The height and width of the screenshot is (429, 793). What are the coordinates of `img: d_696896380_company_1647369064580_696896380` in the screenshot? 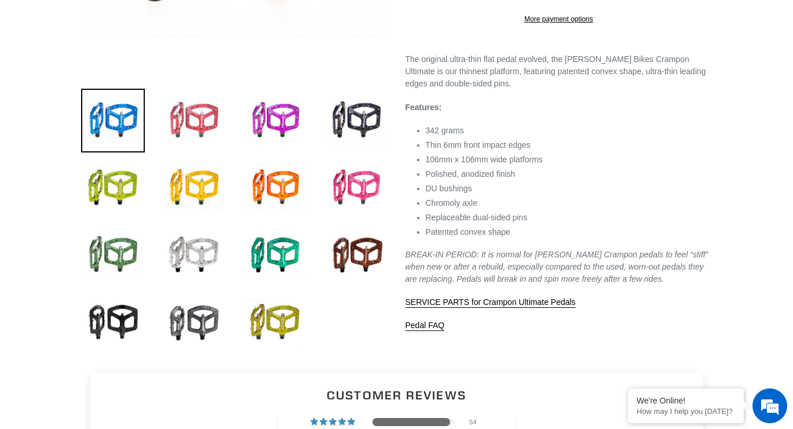 It's located at (52, 72).